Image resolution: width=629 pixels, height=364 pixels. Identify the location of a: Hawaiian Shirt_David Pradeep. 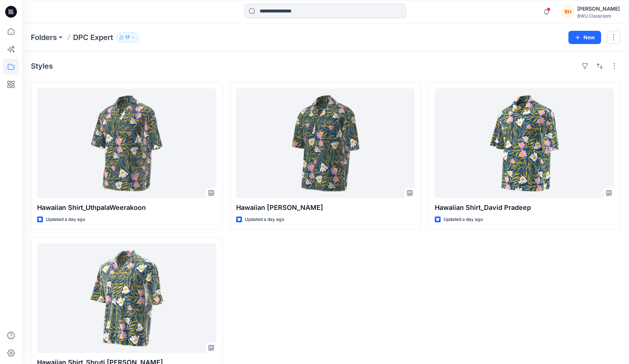
(524, 143).